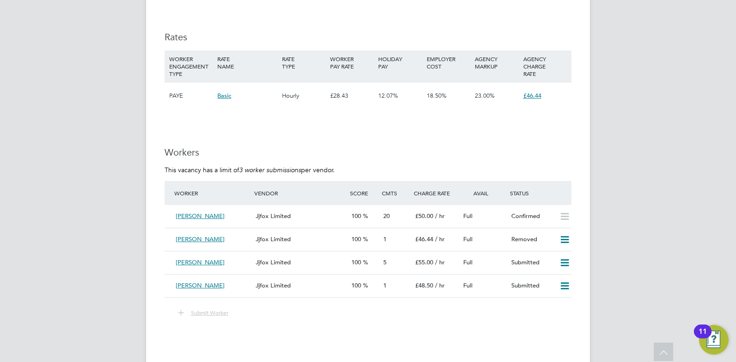 Image resolution: width=736 pixels, height=362 pixels. Describe the element at coordinates (210, 312) in the screenshot. I see `span: Submit Worker` at that location.